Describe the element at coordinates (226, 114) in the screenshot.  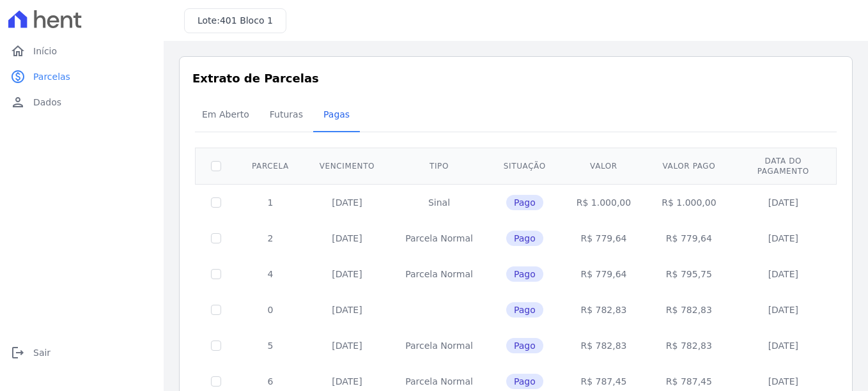
I see `span: Em Aberto` at that location.